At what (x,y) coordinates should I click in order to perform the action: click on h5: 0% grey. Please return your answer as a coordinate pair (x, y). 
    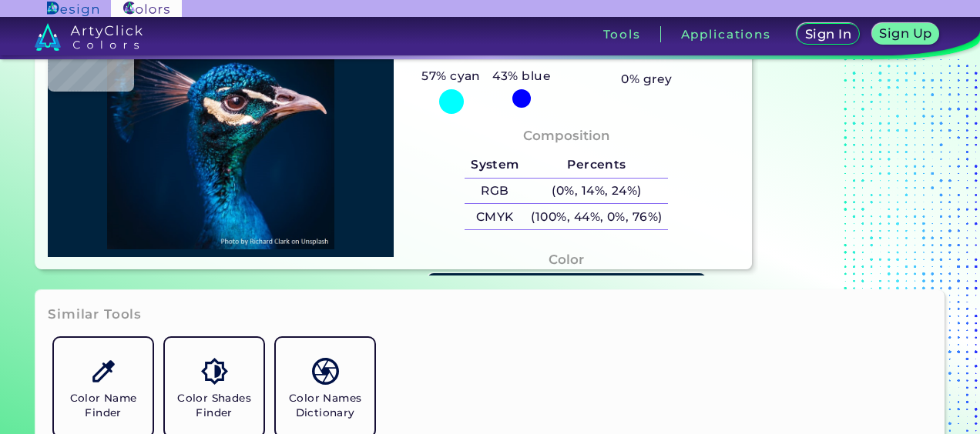
    Looking at the image, I should click on (646, 79).